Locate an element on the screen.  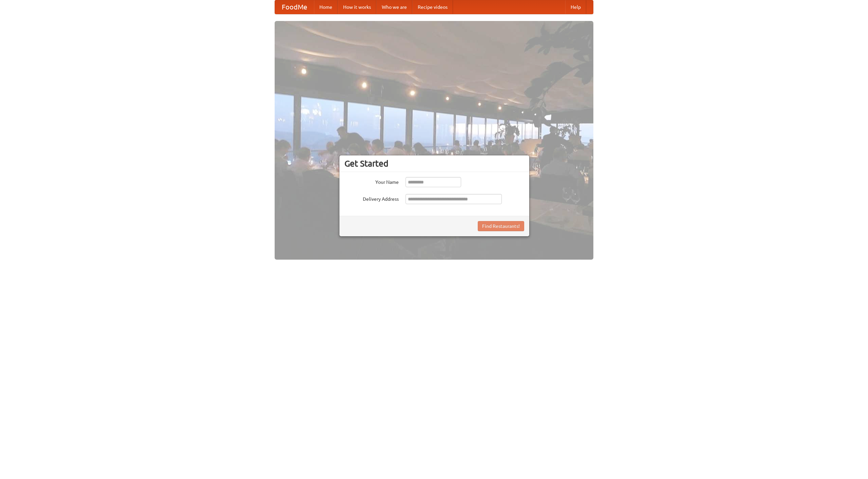
a: Recipe videos is located at coordinates (433, 7).